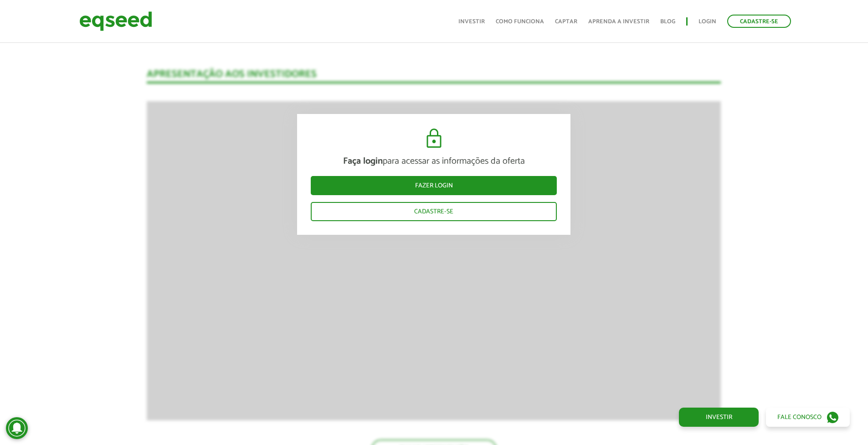 The width and height of the screenshot is (868, 445). I want to click on a: Blog, so click(667, 22).